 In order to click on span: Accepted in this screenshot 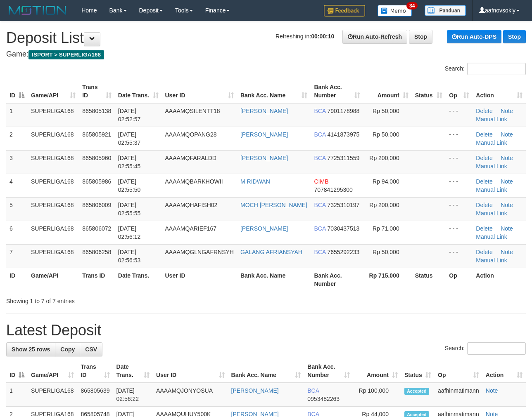, I will do `click(417, 392)`.